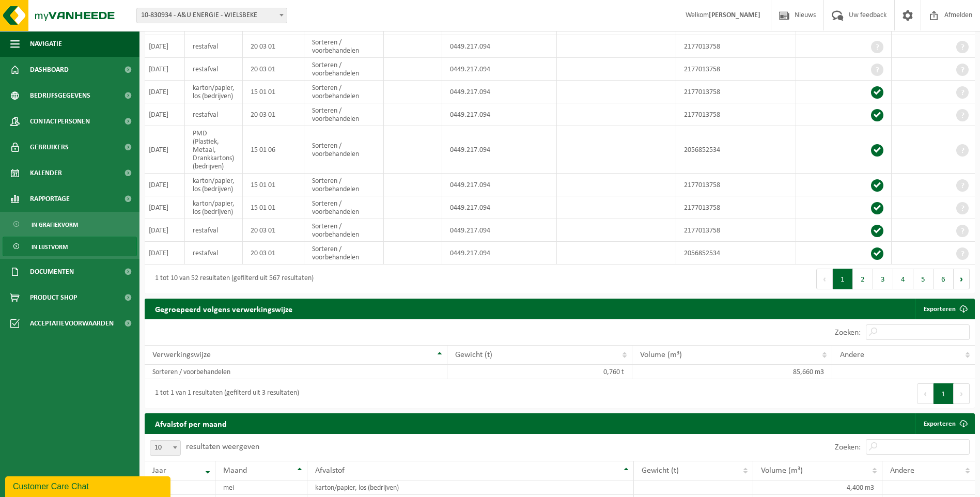  I want to click on button: 3, so click(882, 279).